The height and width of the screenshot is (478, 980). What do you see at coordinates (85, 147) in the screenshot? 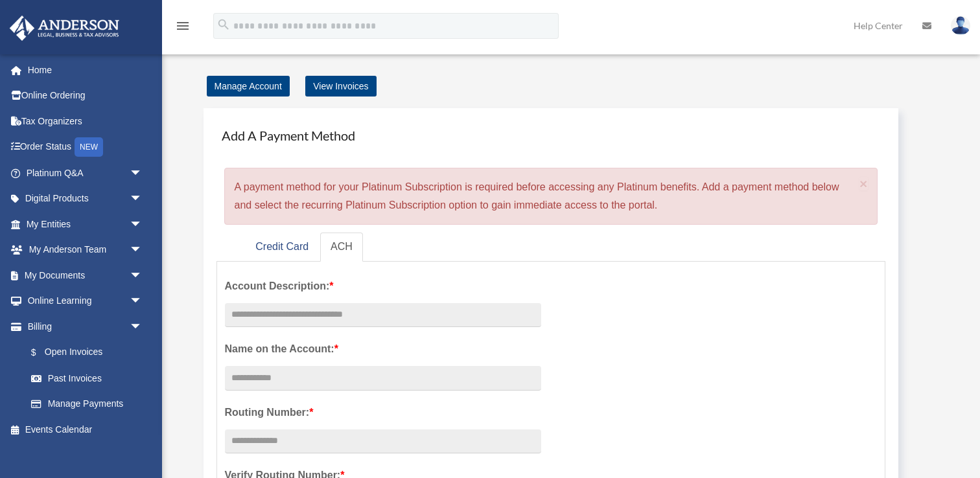
I see `a: Order StatusNEW` at bounding box center [85, 147].